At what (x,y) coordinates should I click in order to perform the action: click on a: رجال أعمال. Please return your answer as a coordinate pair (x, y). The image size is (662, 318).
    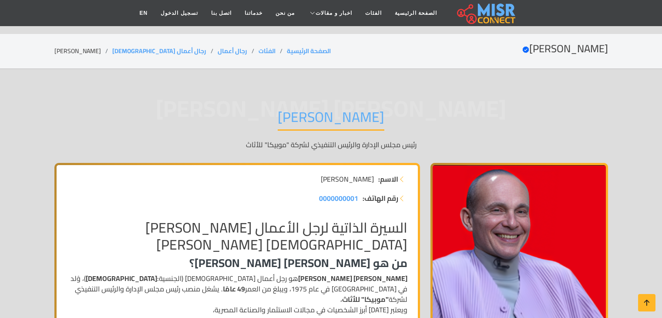
    Looking at the image, I should click on (233, 51).